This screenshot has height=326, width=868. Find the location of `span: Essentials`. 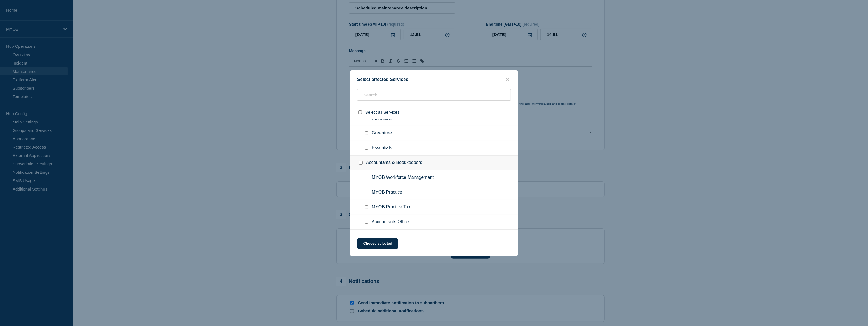

span: Essentials is located at coordinates (382, 148).